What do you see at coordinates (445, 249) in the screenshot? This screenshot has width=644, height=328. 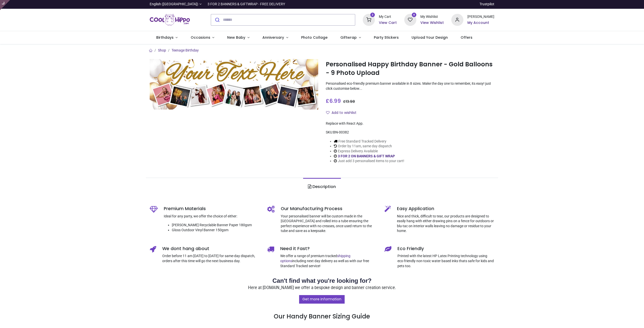 I see `h5: Eco Friendly` at bounding box center [445, 249].